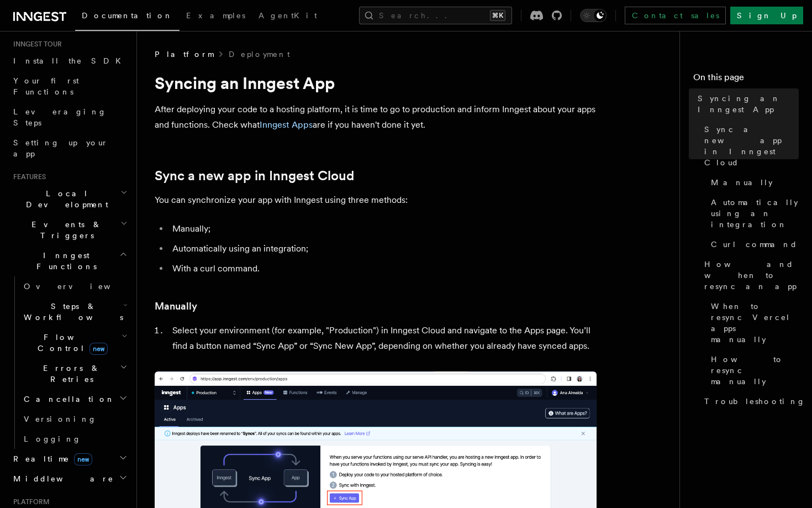 Image resolution: width=812 pixels, height=508 pixels. I want to click on button: Middleware, so click(69, 478).